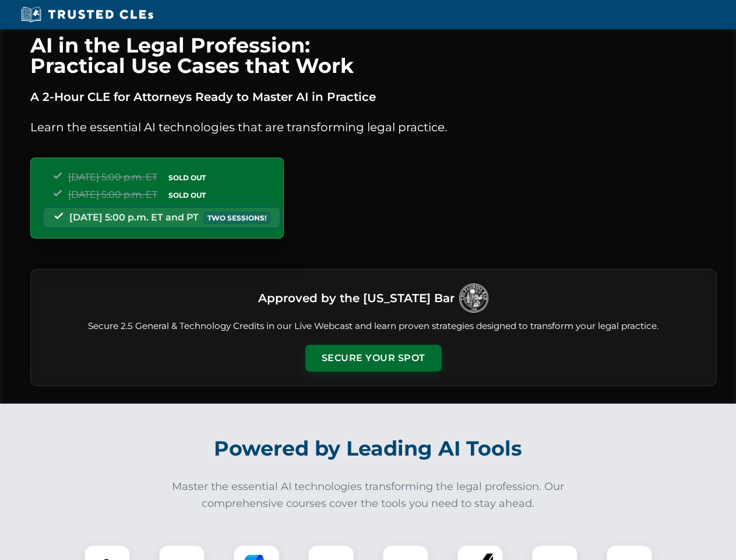  Describe the element at coordinates (368, 448) in the screenshot. I see `h2: Powered by Leading AI Tools` at that location.